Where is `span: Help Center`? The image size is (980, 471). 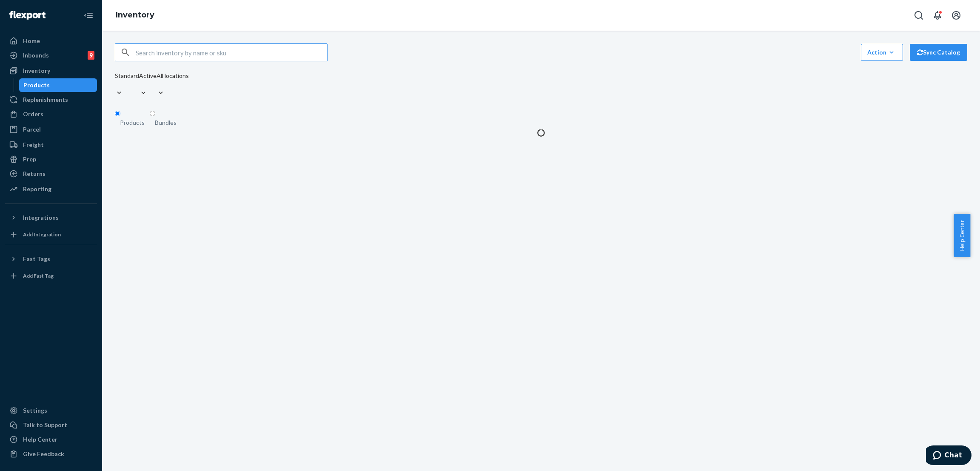
span: Help Center is located at coordinates (961, 236).